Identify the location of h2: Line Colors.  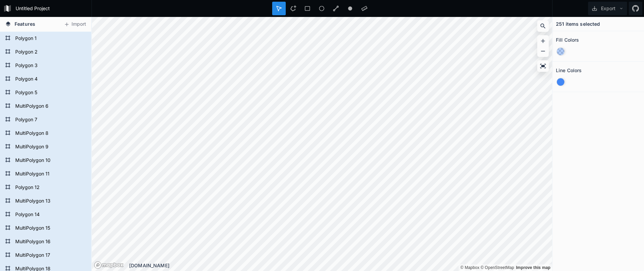
(568, 70).